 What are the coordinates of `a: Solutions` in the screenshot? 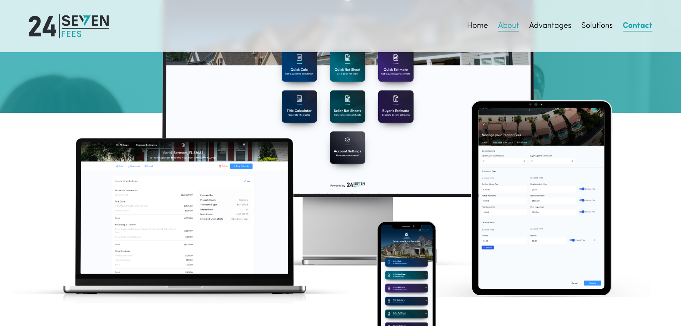 It's located at (597, 26).